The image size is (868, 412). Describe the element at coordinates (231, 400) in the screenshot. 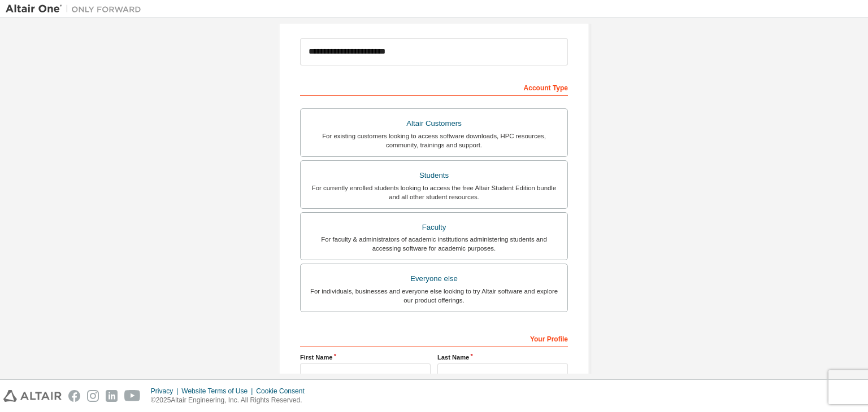

I see `p: © 2025 Altair Engineering, Inc. All Rights Reserved.` at that location.